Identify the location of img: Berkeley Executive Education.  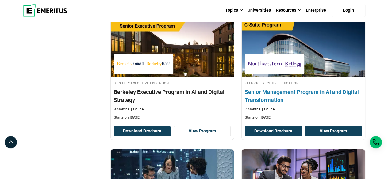
(144, 64).